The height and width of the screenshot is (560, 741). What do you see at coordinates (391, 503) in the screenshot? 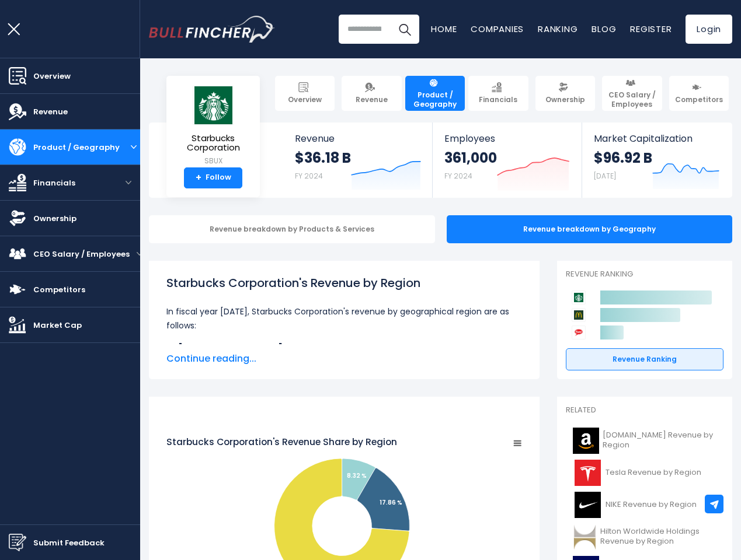
I see `text: 17.86 %` at bounding box center [391, 503].